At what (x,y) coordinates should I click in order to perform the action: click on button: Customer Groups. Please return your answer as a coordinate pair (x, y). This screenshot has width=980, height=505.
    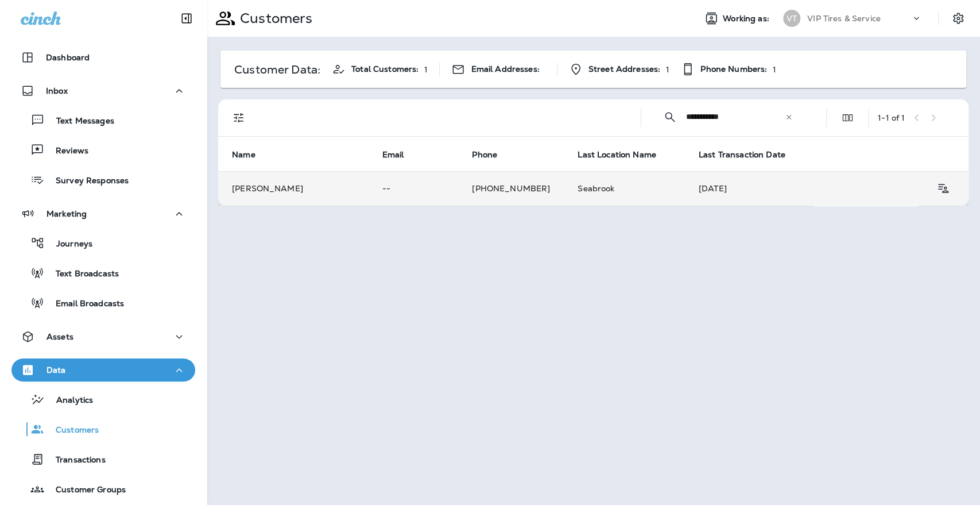
    Looking at the image, I should click on (103, 489).